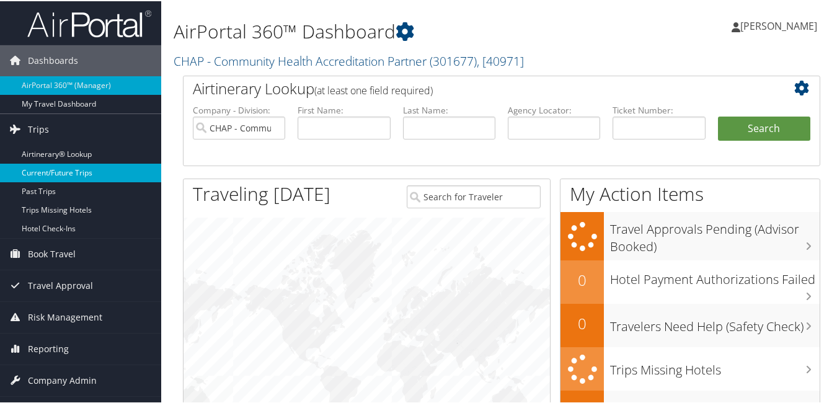  Describe the element at coordinates (62, 380) in the screenshot. I see `span: Company Admin` at that location.